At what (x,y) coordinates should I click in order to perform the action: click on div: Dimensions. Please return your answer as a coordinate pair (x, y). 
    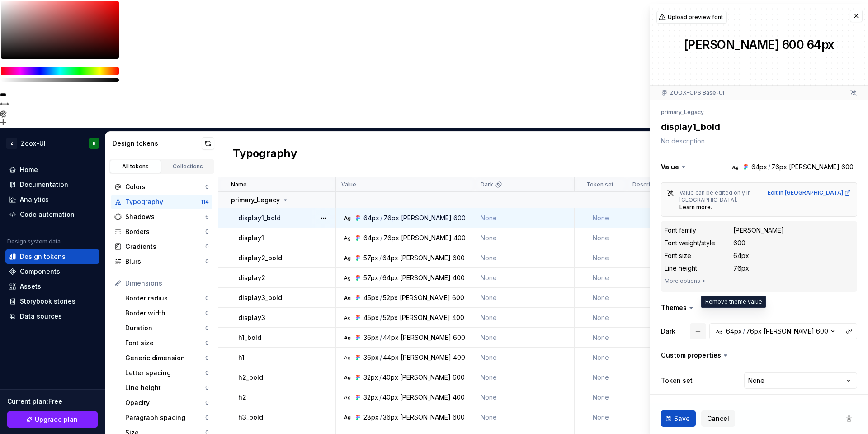
    Looking at the image, I should click on (167, 283).